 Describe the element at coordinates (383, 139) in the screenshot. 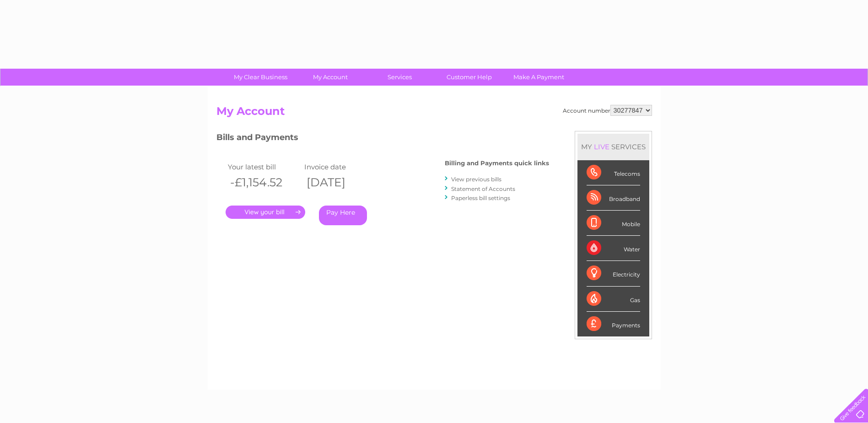

I see `h3: Bills and Payments` at that location.